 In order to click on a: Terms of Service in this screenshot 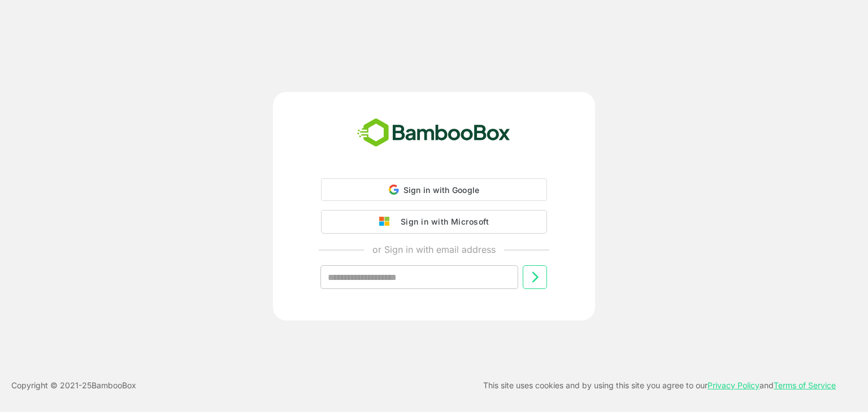, I will do `click(805, 385)`.